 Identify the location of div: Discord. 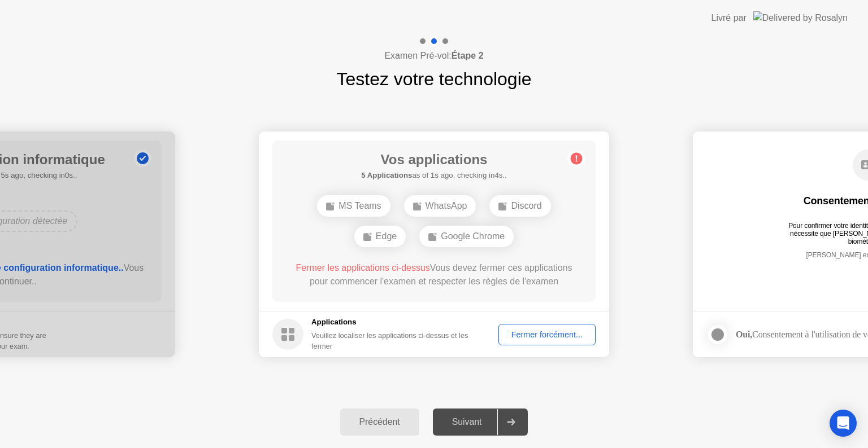
(520, 206).